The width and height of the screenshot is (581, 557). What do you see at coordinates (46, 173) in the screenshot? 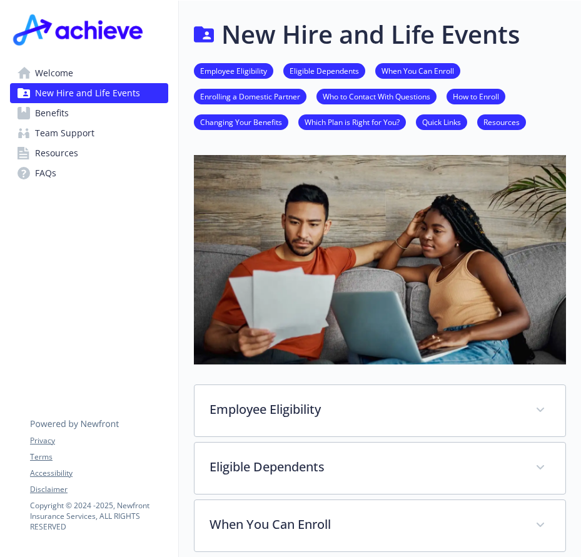
I see `span: FAQs` at bounding box center [46, 173].